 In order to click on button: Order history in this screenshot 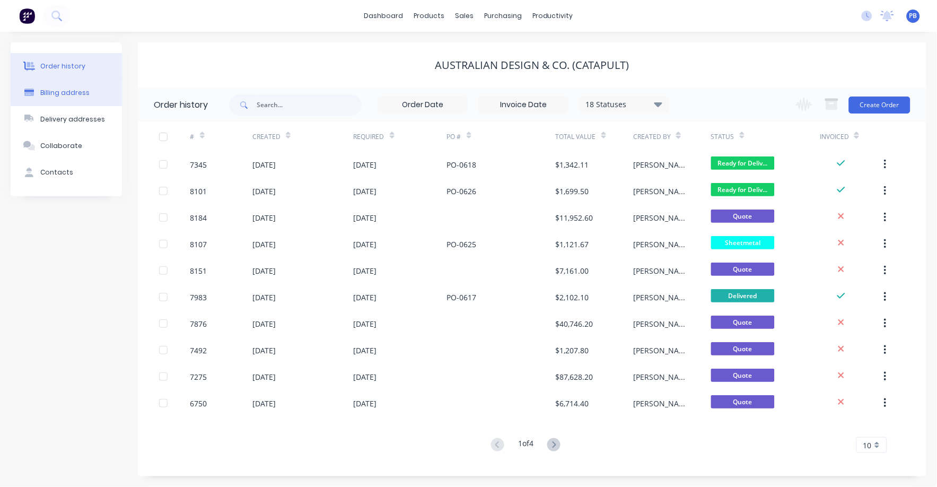, I will do `click(66, 66)`.